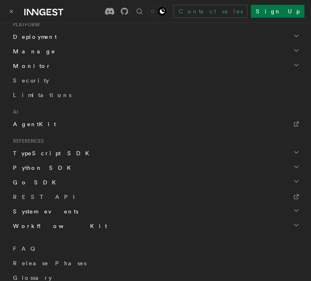 The image size is (311, 281). Describe the element at coordinates (32, 278) in the screenshot. I see `span: Glossary` at that location.